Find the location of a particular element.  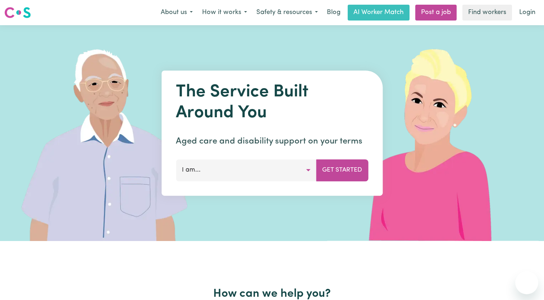

a: Post a job is located at coordinates (436, 13).